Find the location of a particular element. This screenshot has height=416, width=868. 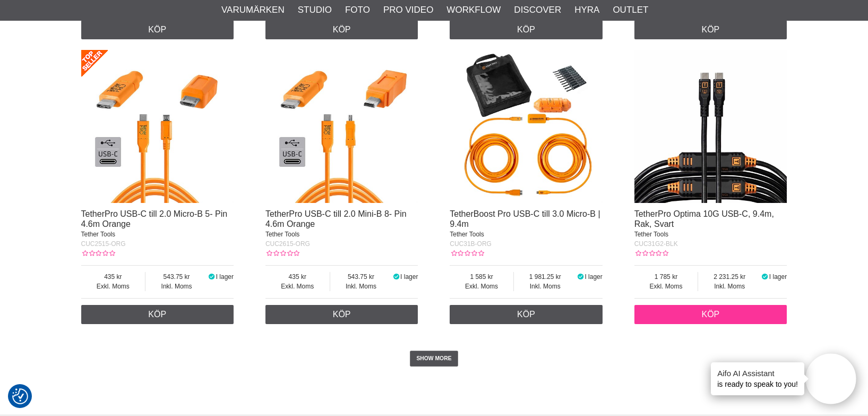

a: TetherBoost Pro USB-C till 3.0 Micro-B | 9.4m is located at coordinates (524, 219).